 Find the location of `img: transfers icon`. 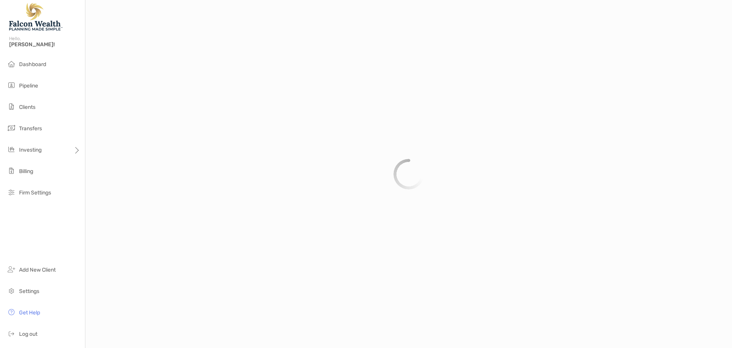

img: transfers icon is located at coordinates (11, 128).